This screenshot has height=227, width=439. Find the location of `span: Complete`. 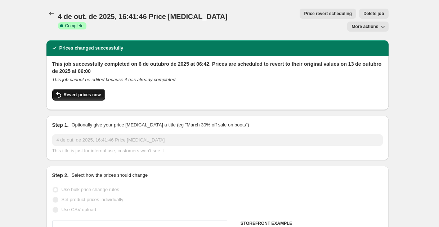

span: Complete is located at coordinates (74, 26).